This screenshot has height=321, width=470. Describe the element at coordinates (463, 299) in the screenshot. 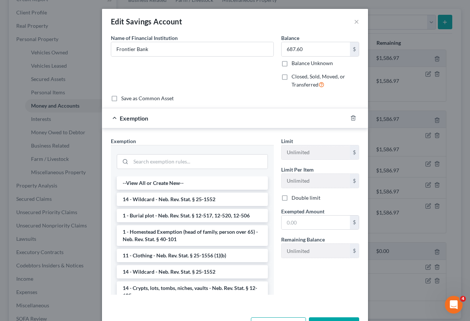

I see `span: 4` at that location.